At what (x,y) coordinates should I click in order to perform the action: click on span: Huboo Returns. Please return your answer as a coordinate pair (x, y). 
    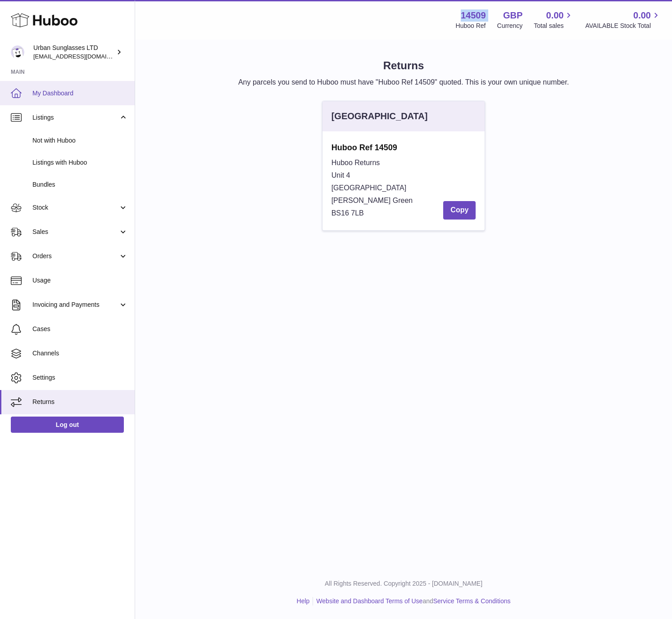
    Looking at the image, I should click on (355, 163).